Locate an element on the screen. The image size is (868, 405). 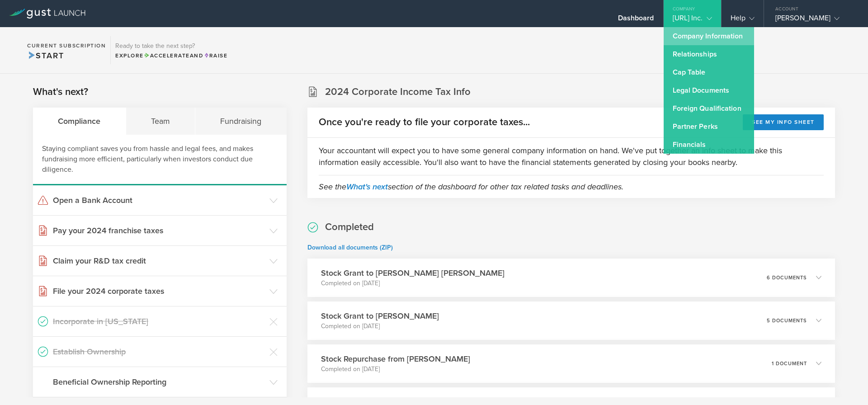
span: Start is located at coordinates (45, 55).